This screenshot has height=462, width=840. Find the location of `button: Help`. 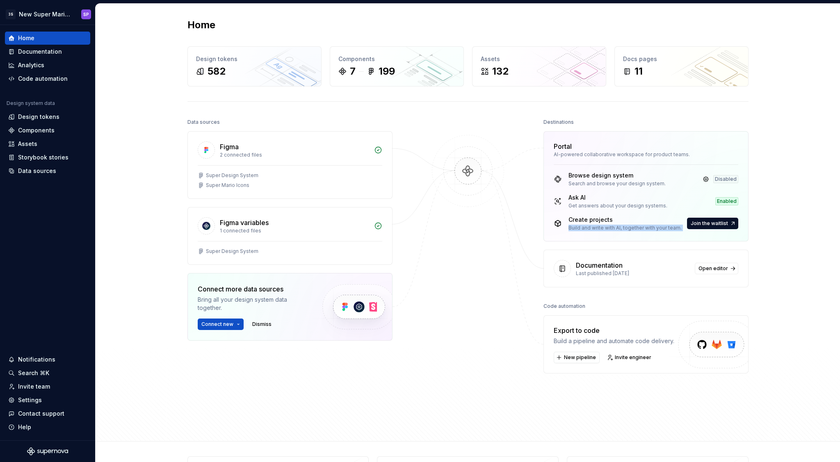

button: Help is located at coordinates (48, 428).